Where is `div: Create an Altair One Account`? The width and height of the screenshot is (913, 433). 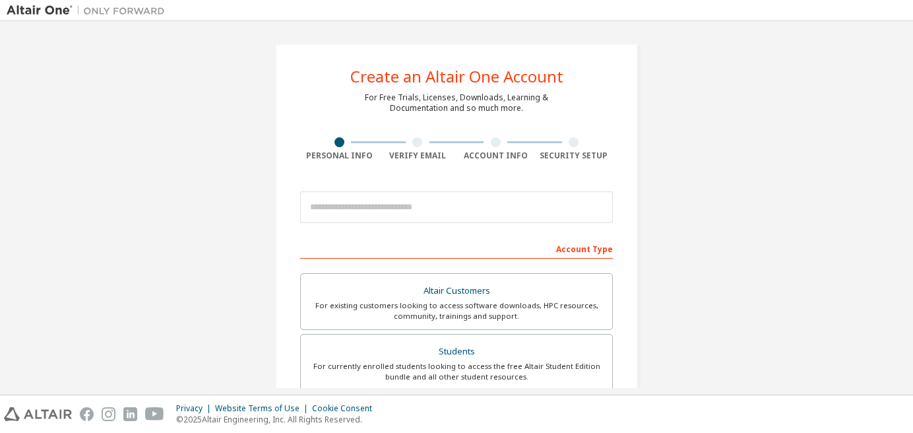 div: Create an Altair One Account is located at coordinates (457, 77).